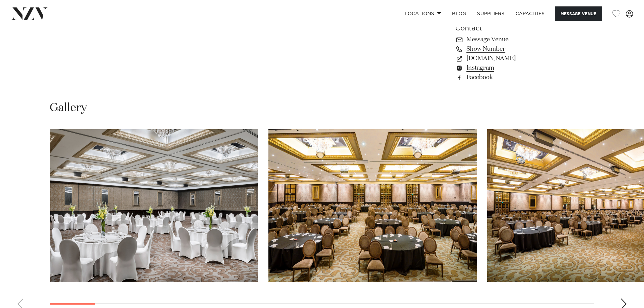 This screenshot has width=644, height=308. I want to click on swiper-slide: 2 / 30, so click(372, 206).